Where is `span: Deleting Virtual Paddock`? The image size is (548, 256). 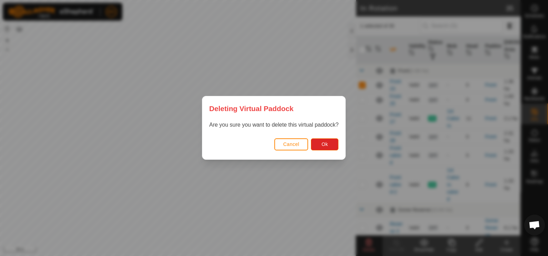 span: Deleting Virtual Paddock is located at coordinates (251, 108).